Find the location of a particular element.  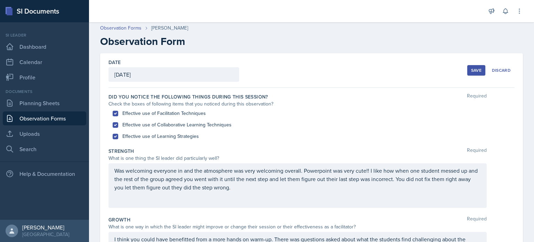

div: Documents is located at coordinates (44, 91).